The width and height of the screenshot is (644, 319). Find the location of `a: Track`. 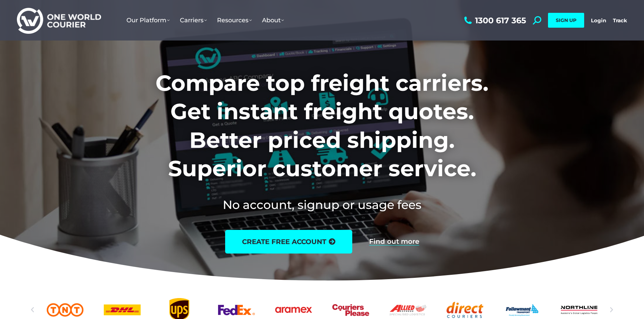

a: Track is located at coordinates (620, 20).